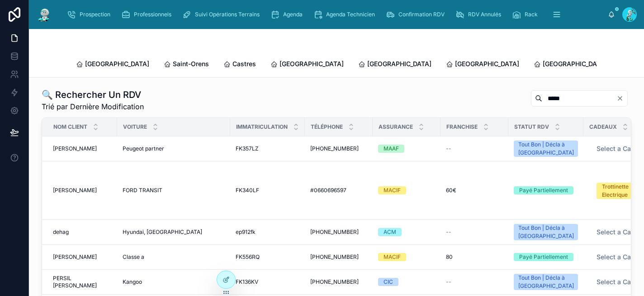 The width and height of the screenshot is (644, 296). Describe the element at coordinates (245, 232) in the screenshot. I see `span: ep912fk` at that location.